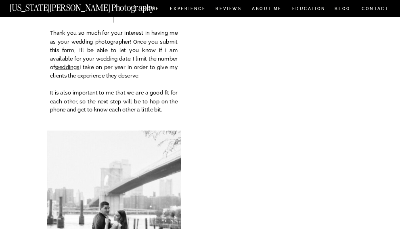 This screenshot has height=229, width=400. What do you see at coordinates (187, 10) in the screenshot?
I see `a: Experience` at bounding box center [187, 10].